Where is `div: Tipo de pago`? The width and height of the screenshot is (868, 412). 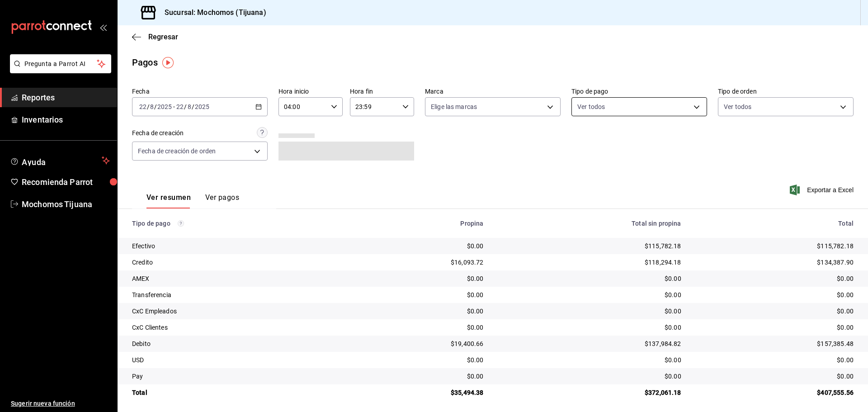
div: Tipo de pago is located at coordinates (235, 224).